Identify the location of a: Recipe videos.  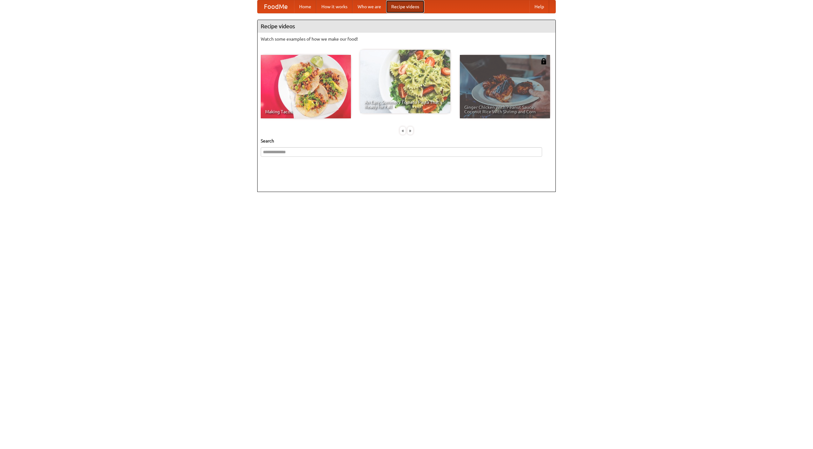
(405, 7).